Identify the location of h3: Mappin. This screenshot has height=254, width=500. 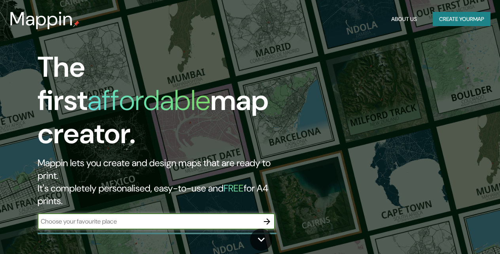
(41, 19).